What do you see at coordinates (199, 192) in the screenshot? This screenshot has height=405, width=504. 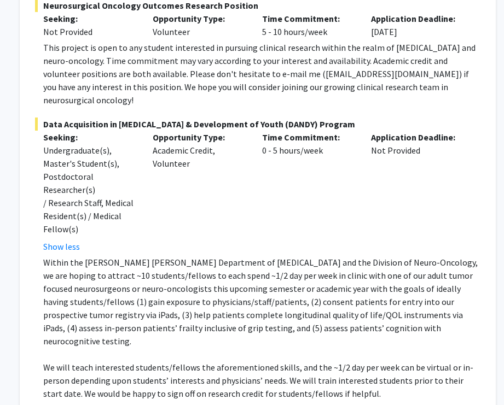 I see `div: Academic Credit, Volunteer` at bounding box center [199, 192].